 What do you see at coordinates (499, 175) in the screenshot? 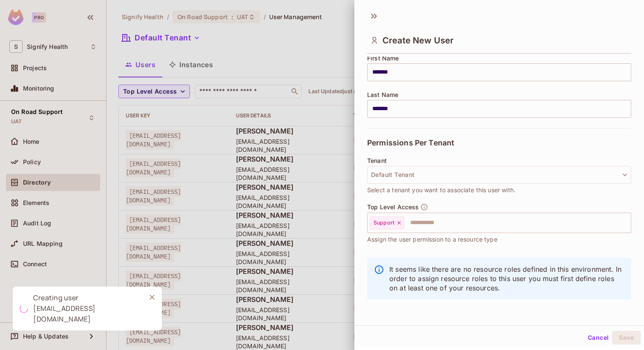
I see `button: Default Tenant` at bounding box center [499, 175].